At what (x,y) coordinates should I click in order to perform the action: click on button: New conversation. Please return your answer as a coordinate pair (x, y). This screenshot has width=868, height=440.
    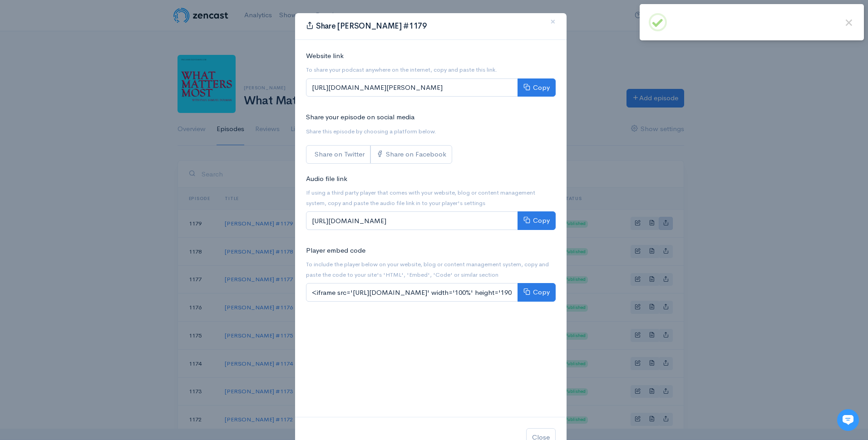
    Looking at the image, I should click on (91, 79).